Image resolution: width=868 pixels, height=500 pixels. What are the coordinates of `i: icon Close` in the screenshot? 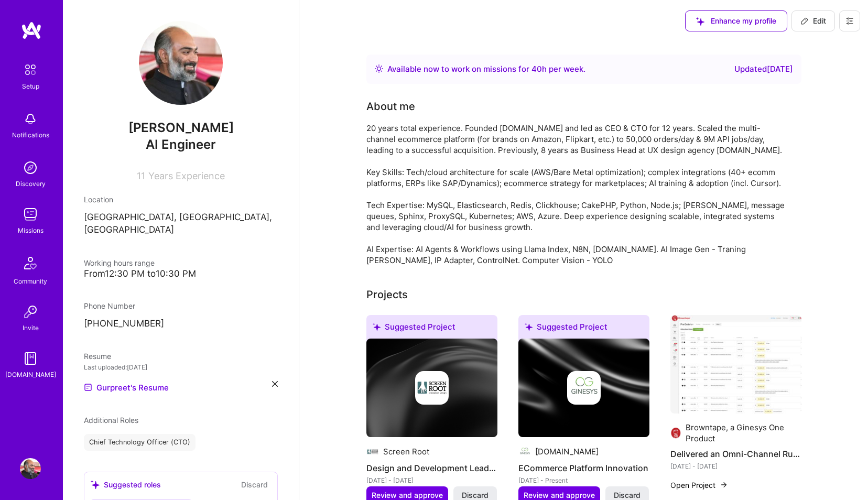 It's located at (274, 384).